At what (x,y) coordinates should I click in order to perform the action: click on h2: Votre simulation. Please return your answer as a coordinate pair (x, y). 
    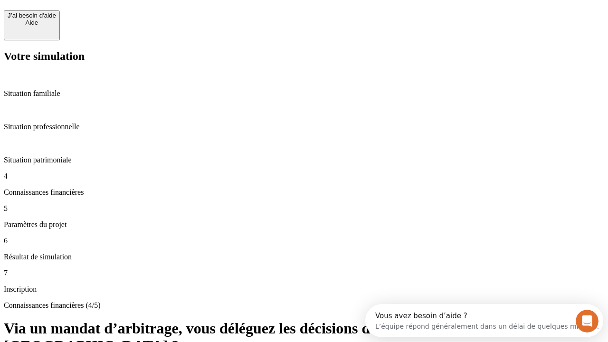
    Looking at the image, I should click on (304, 56).